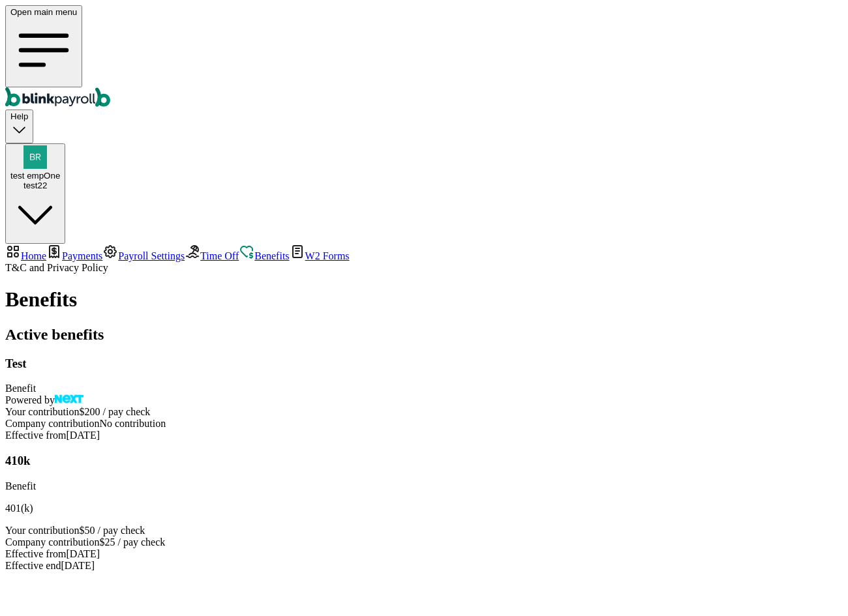 This screenshot has height=616, width=848. I want to click on h2: Active benefits, so click(424, 334).